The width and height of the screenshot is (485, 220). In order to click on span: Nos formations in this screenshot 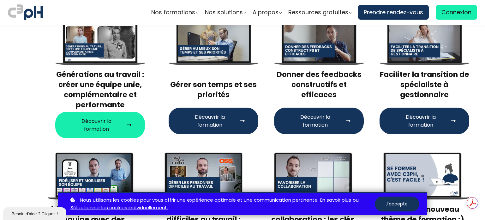, I will do `click(173, 12)`.